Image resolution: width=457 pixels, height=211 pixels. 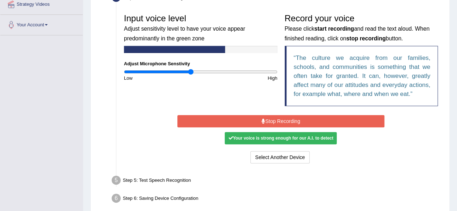 What do you see at coordinates (277, 200) in the screenshot?
I see `div: Step 6: Saving Device Configuration` at bounding box center [277, 200].